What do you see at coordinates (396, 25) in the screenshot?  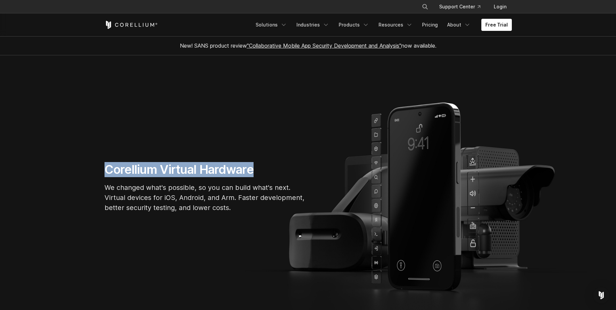 I see `a: Resources` at bounding box center [396, 25].